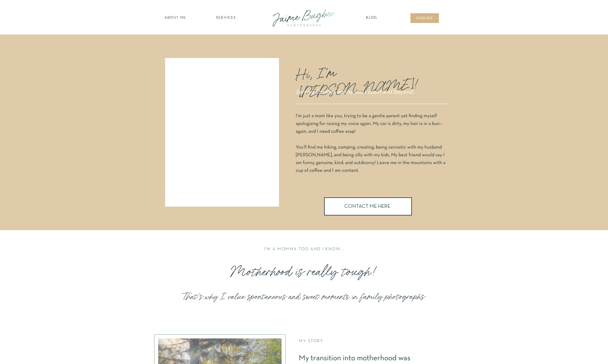 This screenshot has height=364, width=608. What do you see at coordinates (368, 207) in the screenshot?
I see `a: CONTACT ME HERE` at bounding box center [368, 207].